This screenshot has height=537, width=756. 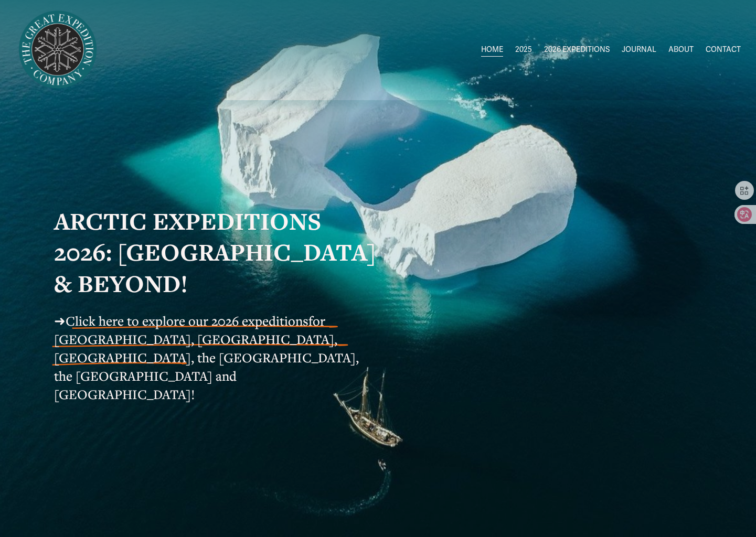 What do you see at coordinates (639, 50) in the screenshot?
I see `a: JOURNAL` at bounding box center [639, 50].